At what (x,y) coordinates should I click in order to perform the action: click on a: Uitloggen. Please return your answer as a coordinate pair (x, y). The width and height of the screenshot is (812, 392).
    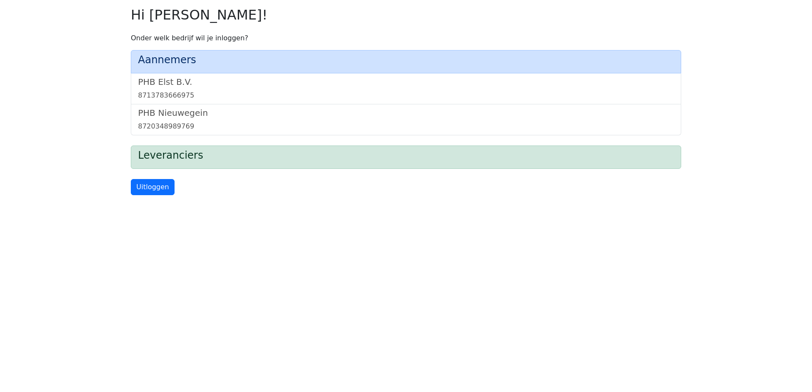
    Looking at the image, I should click on (152, 187).